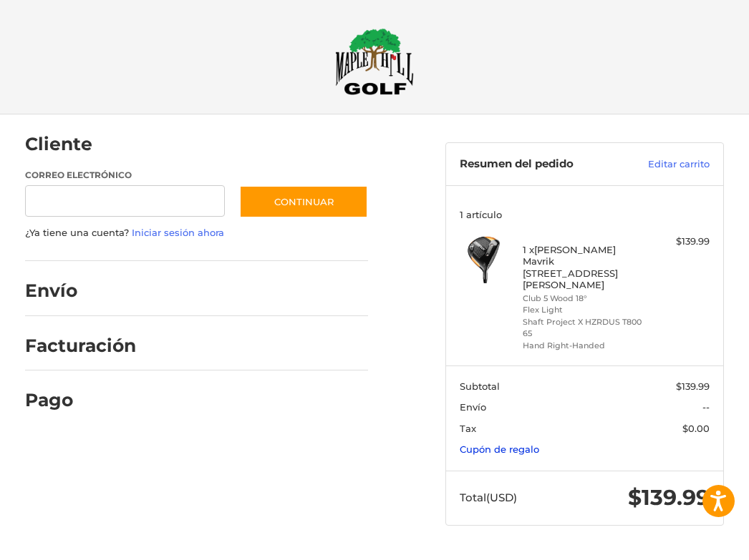  Describe the element at coordinates (66, 400) in the screenshot. I see `h2: Pago` at that location.